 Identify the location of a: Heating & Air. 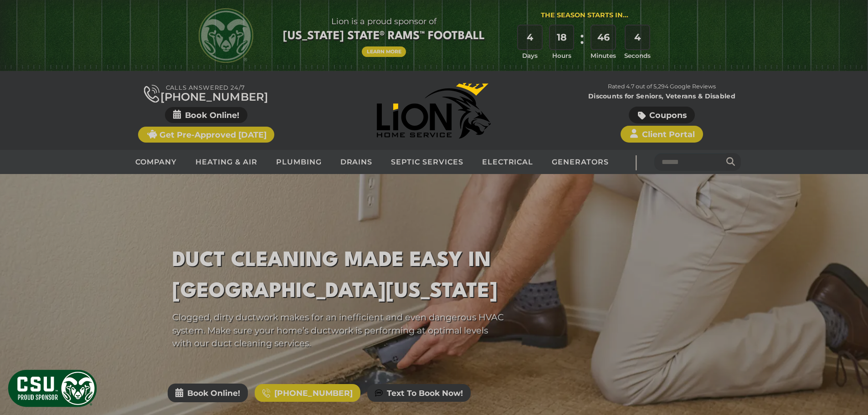
(226, 162).